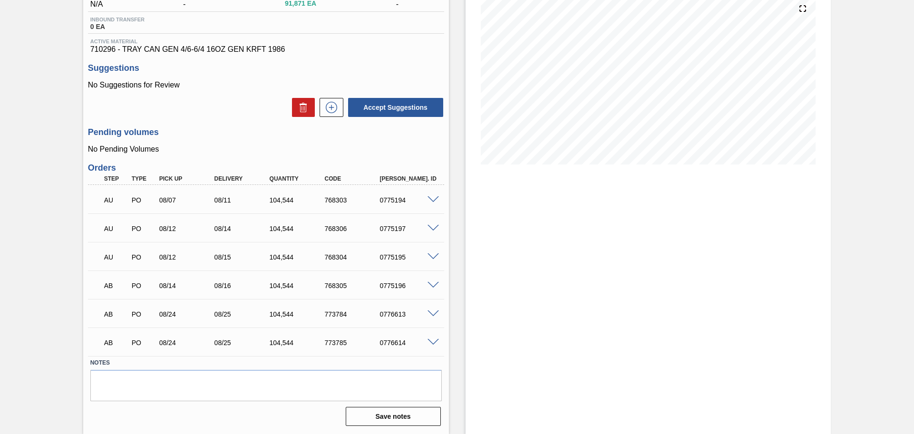  I want to click on div: Type, so click(144, 179).